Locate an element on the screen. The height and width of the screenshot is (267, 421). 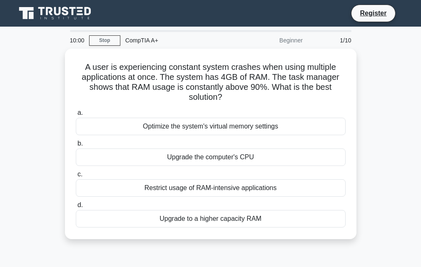
div: 1/10 is located at coordinates (332, 40).